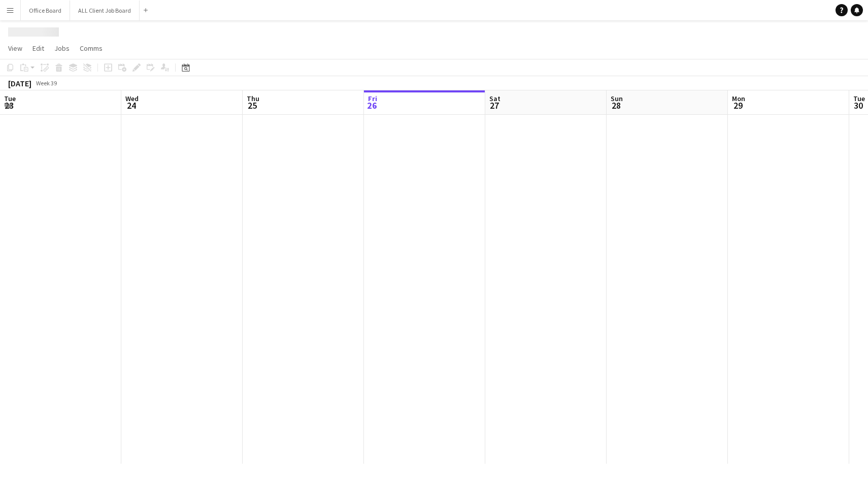 Image resolution: width=868 pixels, height=481 pixels. I want to click on button: Office Board, so click(45, 10).